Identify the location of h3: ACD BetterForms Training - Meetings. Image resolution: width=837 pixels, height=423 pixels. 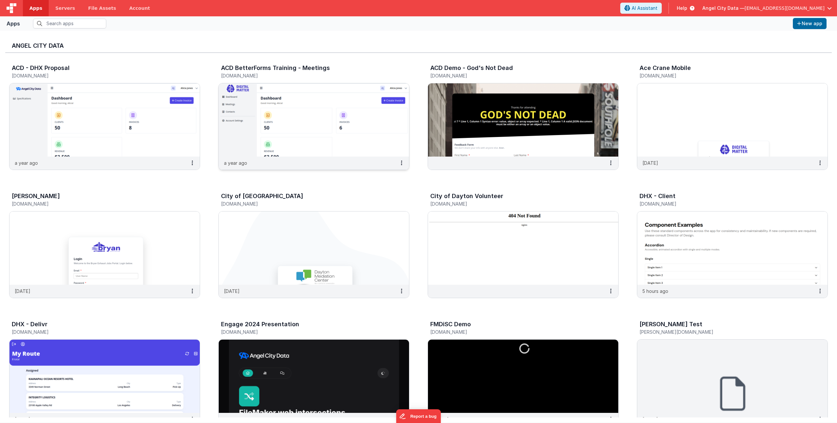
(275, 68).